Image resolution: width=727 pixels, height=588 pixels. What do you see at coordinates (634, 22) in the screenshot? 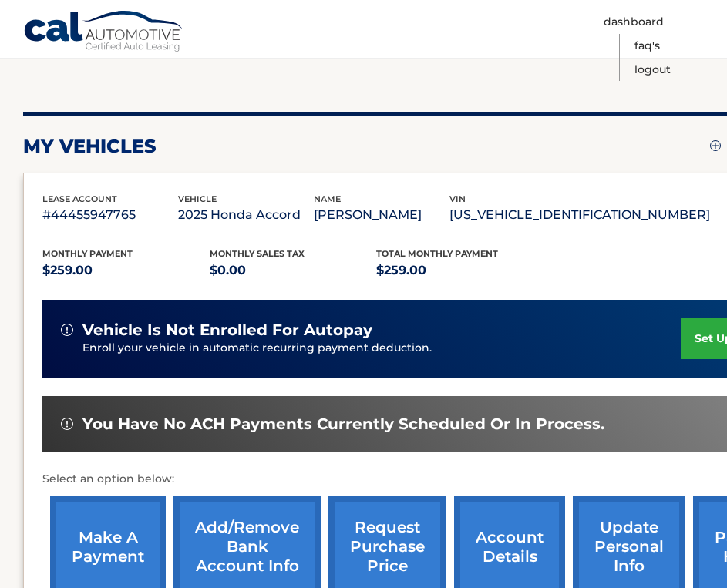
I see `a: Dashboard` at bounding box center [634, 22].